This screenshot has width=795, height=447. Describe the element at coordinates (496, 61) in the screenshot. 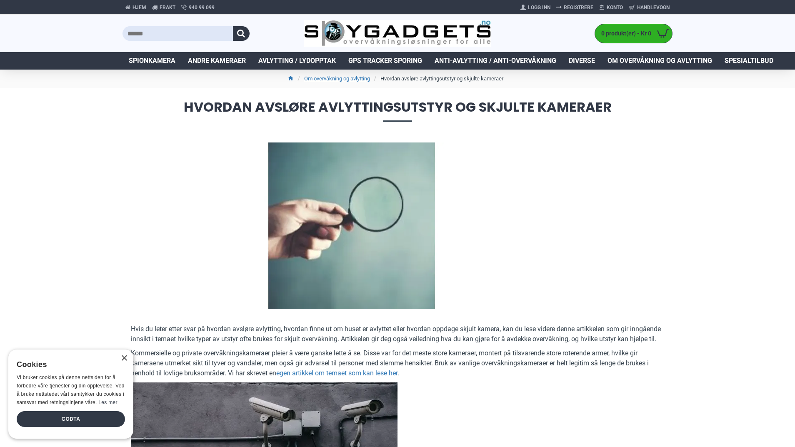

I see `span: Anti-avlytting / Anti-overvåkning` at that location.